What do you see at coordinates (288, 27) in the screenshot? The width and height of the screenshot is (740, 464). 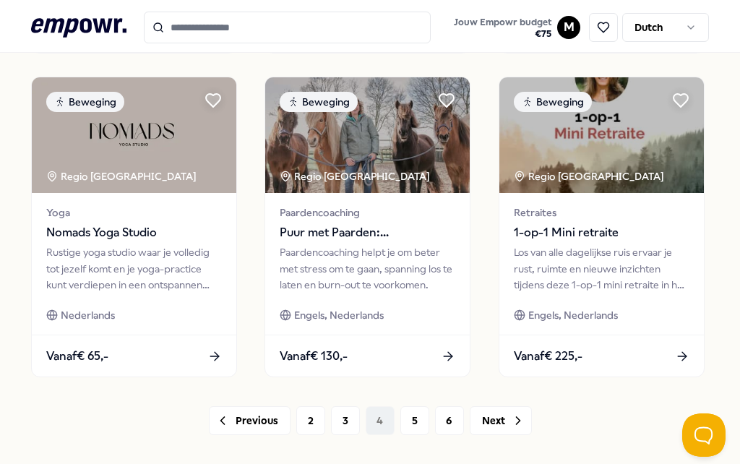 I see `input: Search for products, categories or subcategories` at bounding box center [288, 27].